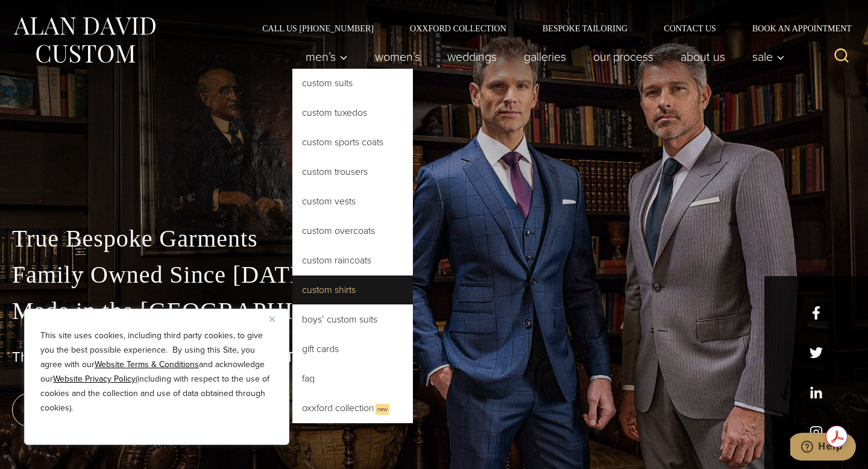 The image size is (868, 469). Describe the element at coordinates (472, 57) in the screenshot. I see `a: weddings` at that location.